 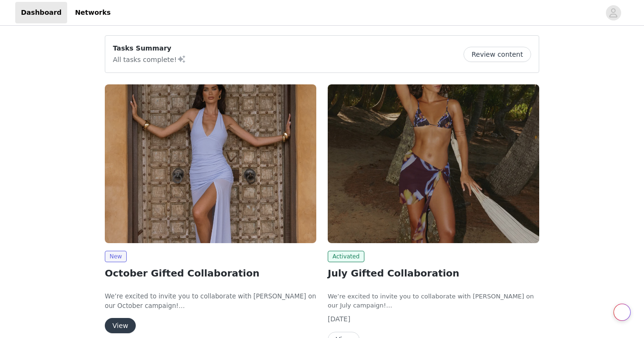 What do you see at coordinates (613, 13) in the screenshot?
I see `div: avatar` at bounding box center [613, 13].